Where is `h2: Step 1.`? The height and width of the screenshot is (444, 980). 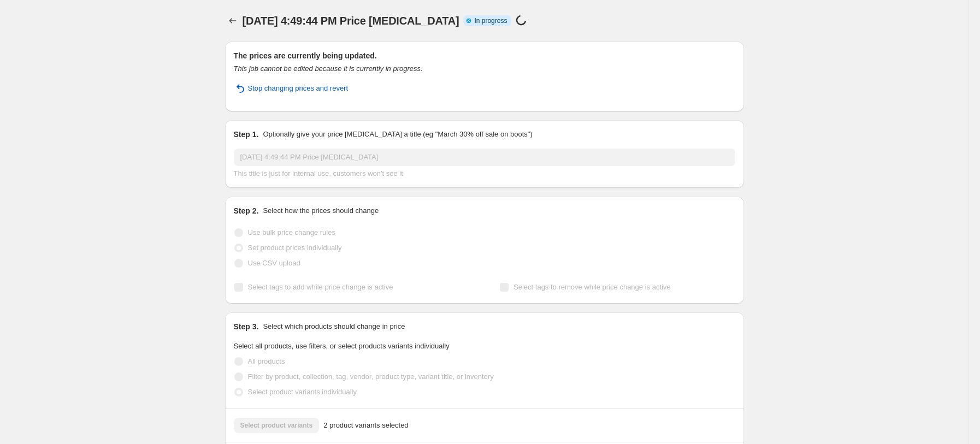 h2: Step 1. is located at coordinates (246, 134).